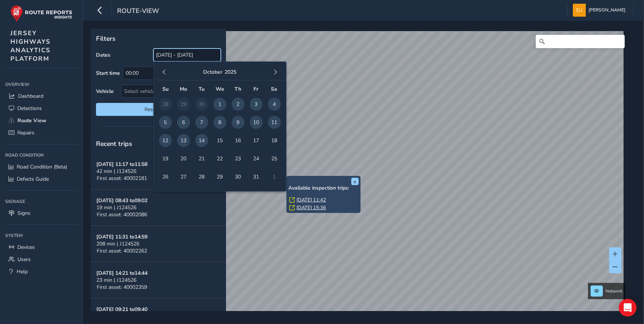 Image resolution: width=644 pixels, height=324 pixels. What do you see at coordinates (41, 213) in the screenshot?
I see `a: Signs` at bounding box center [41, 213].